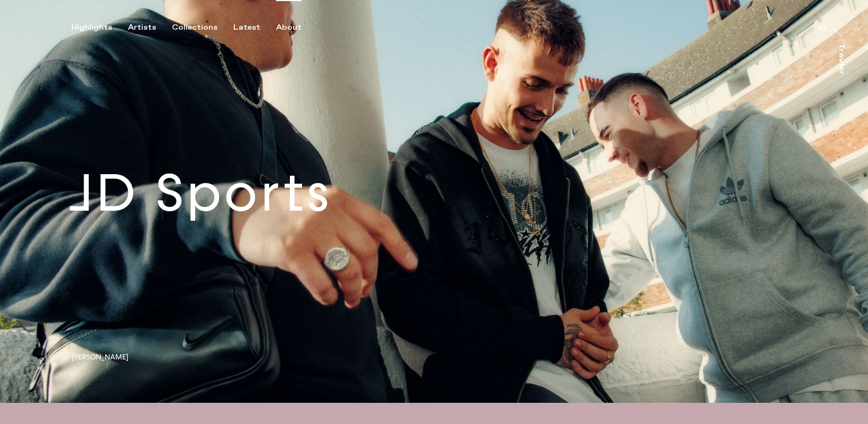 Image resolution: width=868 pixels, height=424 pixels. I want to click on div: Highlights, so click(92, 28).